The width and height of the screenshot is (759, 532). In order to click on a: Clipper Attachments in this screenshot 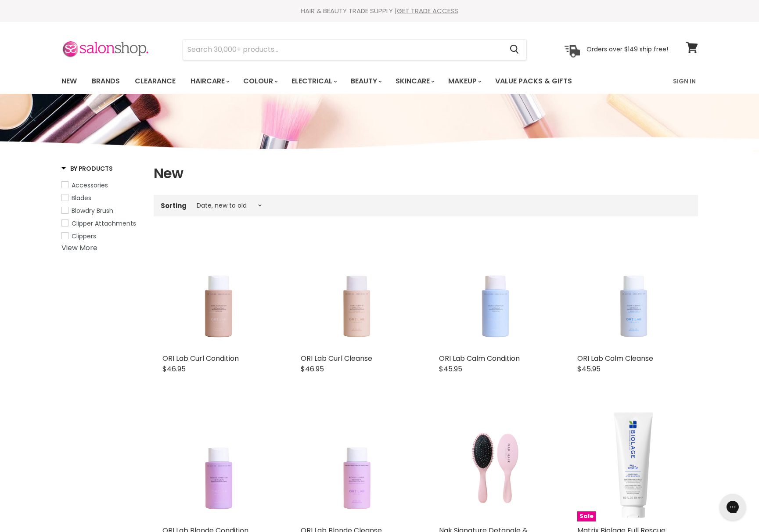, I will do `click(102, 224)`.